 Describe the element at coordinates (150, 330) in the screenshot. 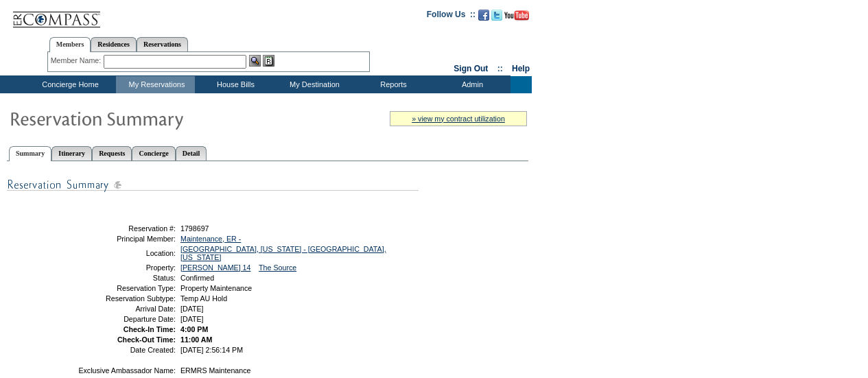

I see `strong: Check-In Time:` at that location.